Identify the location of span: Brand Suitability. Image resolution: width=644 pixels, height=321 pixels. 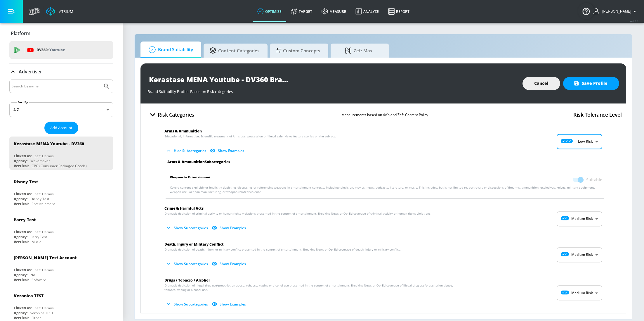
(170, 50).